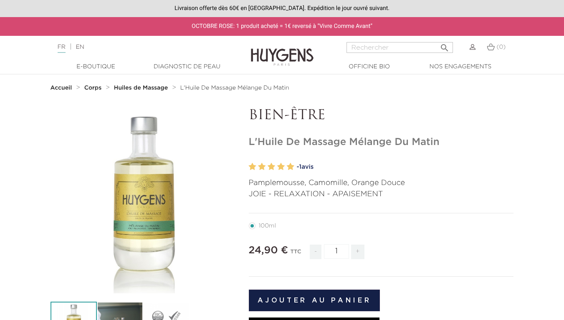 This screenshot has width=564, height=320. Describe the element at coordinates (381, 116) in the screenshot. I see `p: BIEN-ÊTRE` at that location.